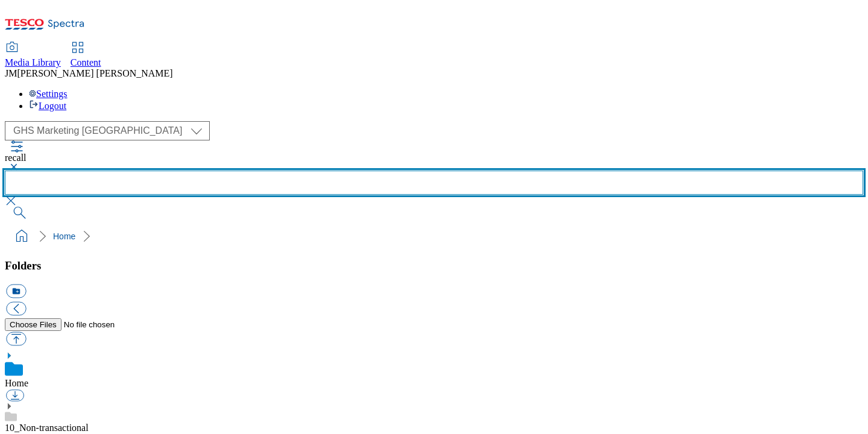  What do you see at coordinates (86, 62) in the screenshot?
I see `span: Content` at bounding box center [86, 62].